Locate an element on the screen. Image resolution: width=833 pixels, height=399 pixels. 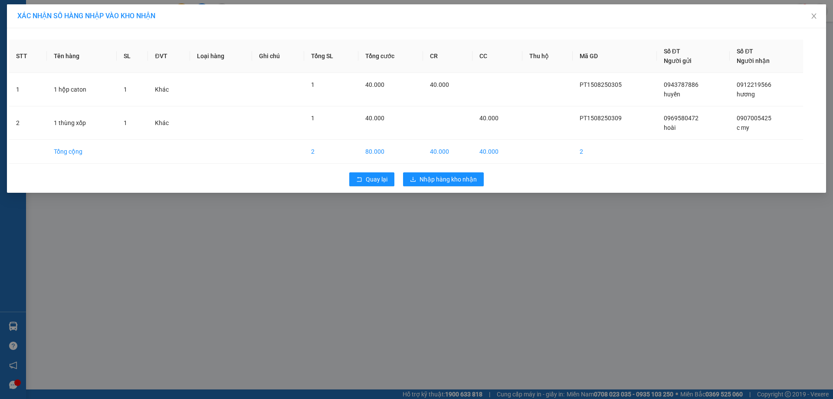
th: Tên hàng is located at coordinates (82, 56).